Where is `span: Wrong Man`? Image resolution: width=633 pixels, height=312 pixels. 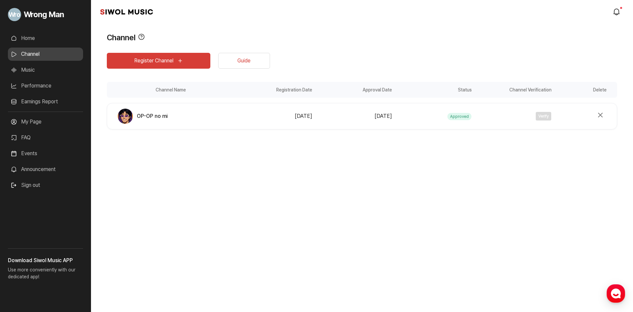 span: Wrong Man is located at coordinates (44, 15).